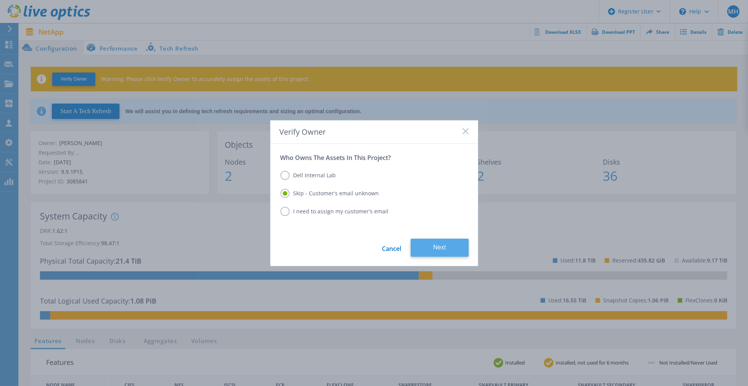  Describe the element at coordinates (308, 175) in the screenshot. I see `label: Dell Internal Lab` at that location.